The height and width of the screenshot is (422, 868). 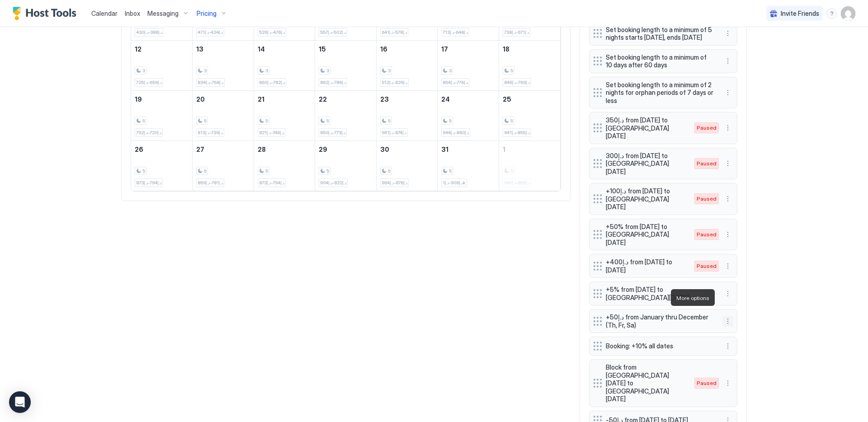 What do you see at coordinates (406, 166) in the screenshot?
I see `td: October 30, 2025` at bounding box center [406, 166].